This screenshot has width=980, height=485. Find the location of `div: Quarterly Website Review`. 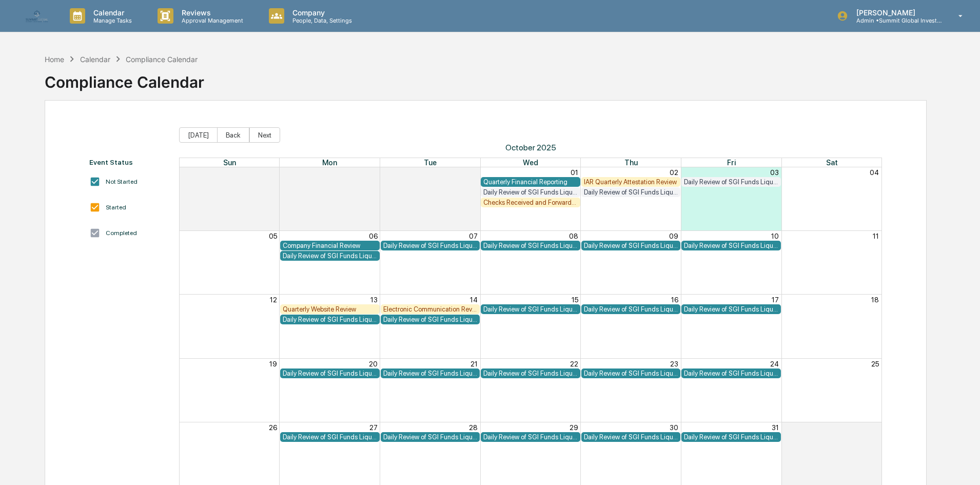

div: Quarterly Website Review is located at coordinates (330, 309).